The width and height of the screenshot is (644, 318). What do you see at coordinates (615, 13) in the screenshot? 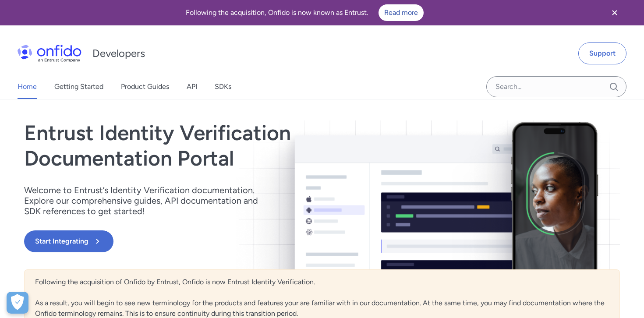
I see `button: Close banner` at bounding box center [615, 13].